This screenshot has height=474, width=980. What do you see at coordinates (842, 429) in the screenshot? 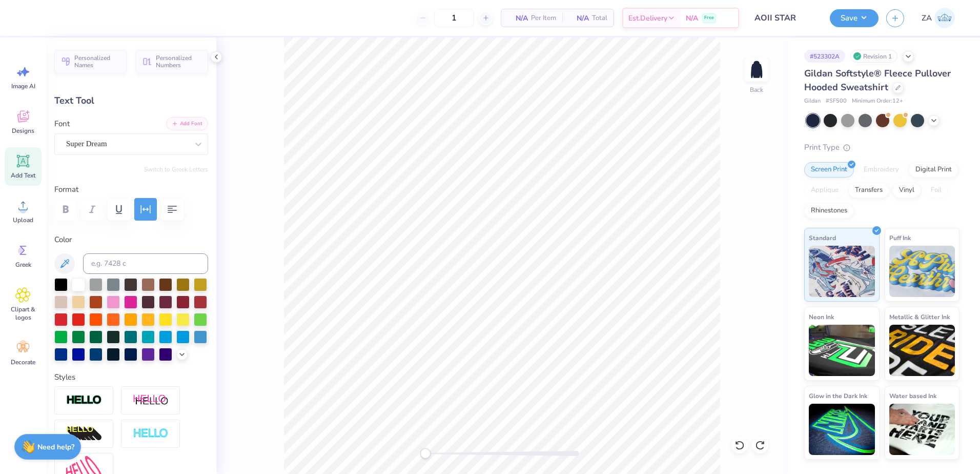
I see `img: Glow in the Dark Ink` at bounding box center [842, 429].